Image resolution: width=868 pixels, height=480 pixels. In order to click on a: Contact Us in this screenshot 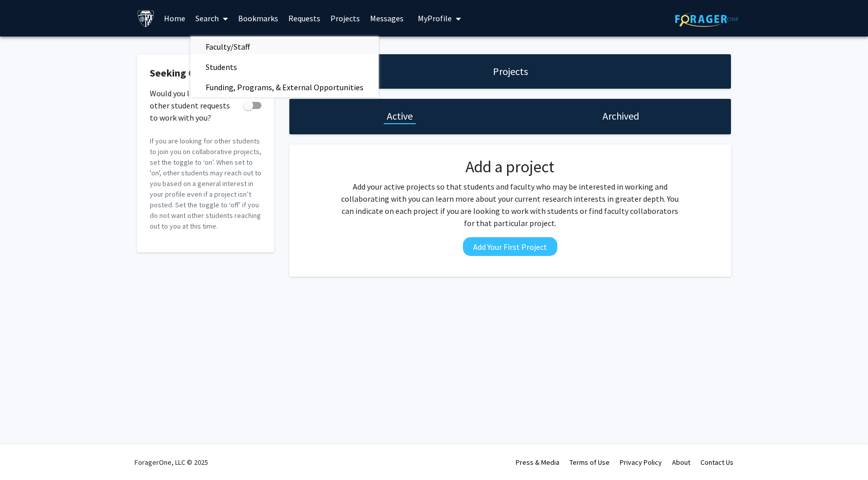, I will do `click(716, 463)`.